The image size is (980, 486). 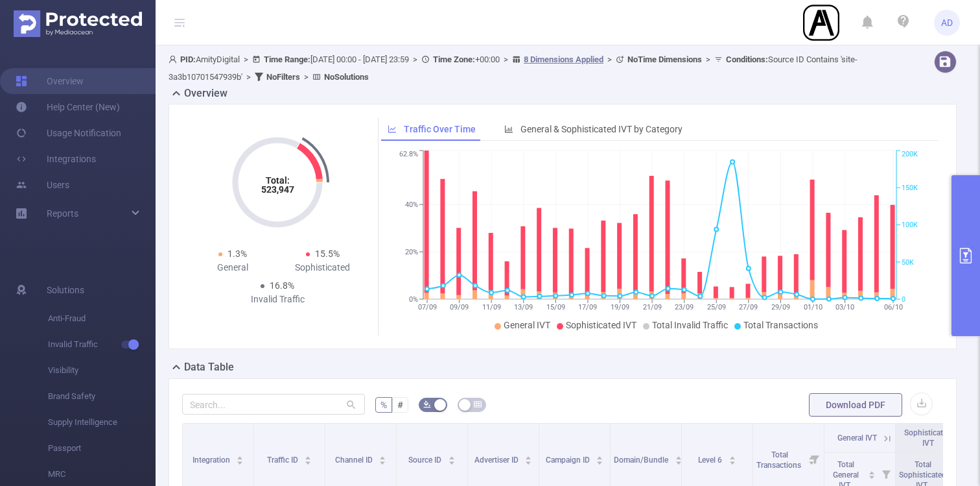 I want to click on tspan: 100K, so click(x=909, y=225).